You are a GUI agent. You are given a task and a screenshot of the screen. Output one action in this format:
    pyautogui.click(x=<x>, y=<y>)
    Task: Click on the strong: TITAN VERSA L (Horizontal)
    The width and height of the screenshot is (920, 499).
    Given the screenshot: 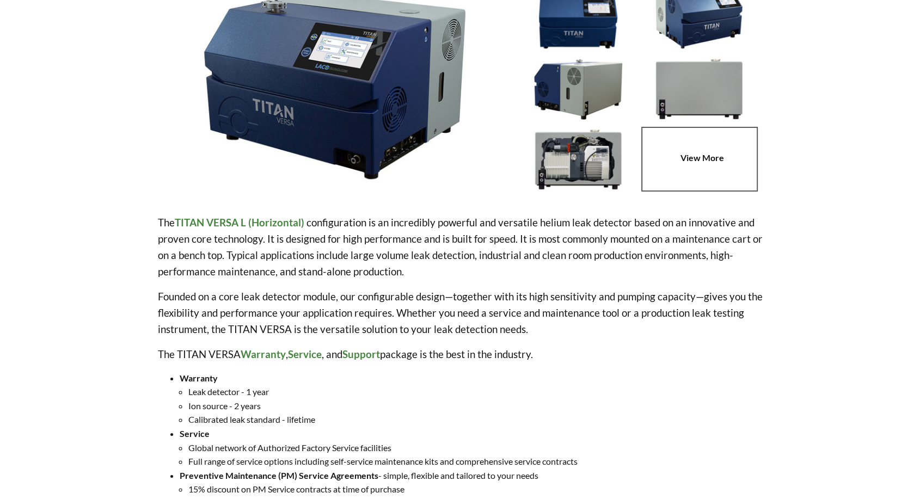 What is the action you would take?
    pyautogui.click(x=240, y=222)
    